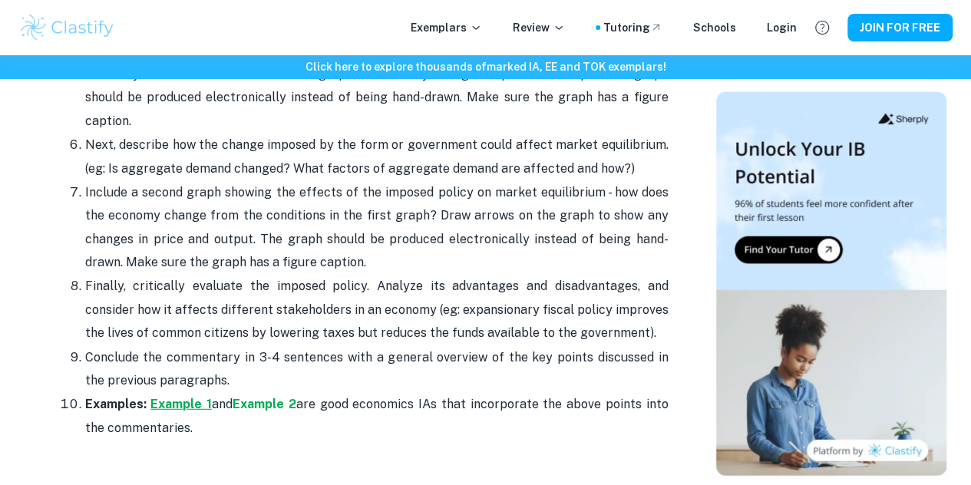  What do you see at coordinates (67, 28) in the screenshot?
I see `a: Clastify logo` at bounding box center [67, 28].